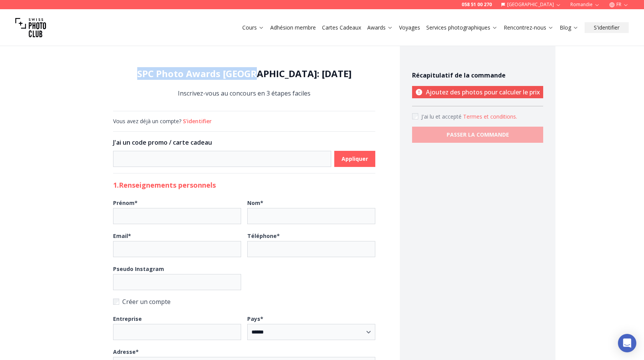  Describe the element at coordinates (341, 28) in the screenshot. I see `button: Cartes Cadeaux` at that location.